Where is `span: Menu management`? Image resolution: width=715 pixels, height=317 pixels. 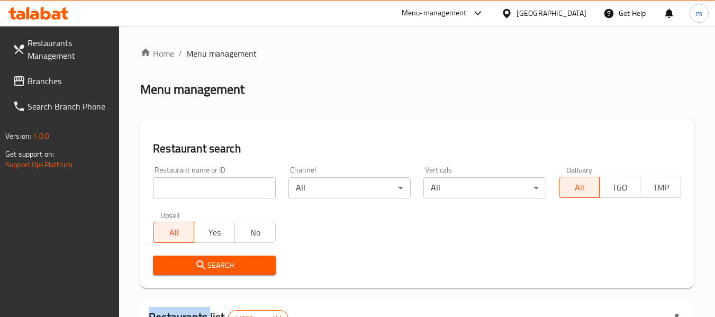
span: Menu management is located at coordinates (221, 53).